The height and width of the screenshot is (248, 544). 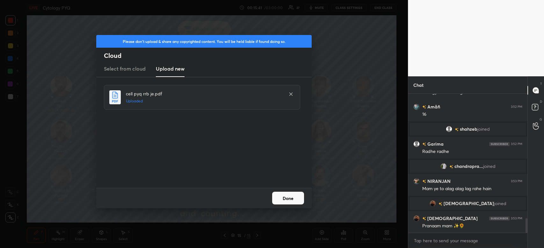 I want to click on div: 16, so click(x=472, y=115).